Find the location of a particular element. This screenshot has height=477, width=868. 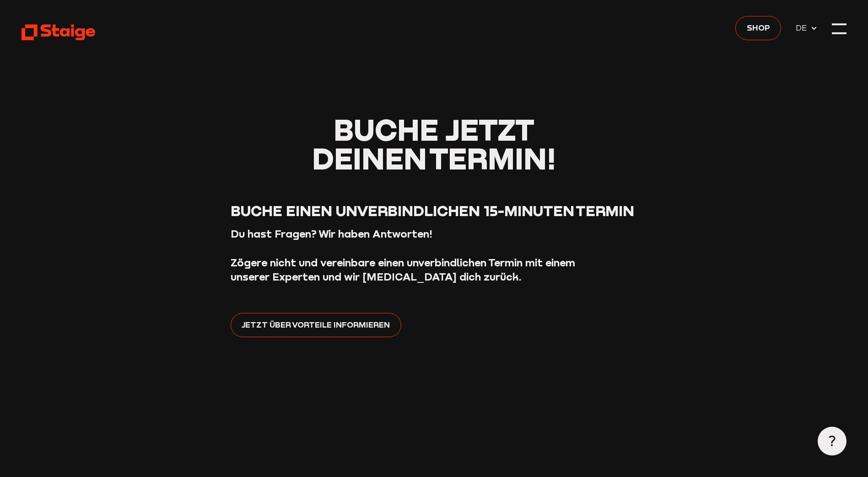

span: DE is located at coordinates (802, 28).